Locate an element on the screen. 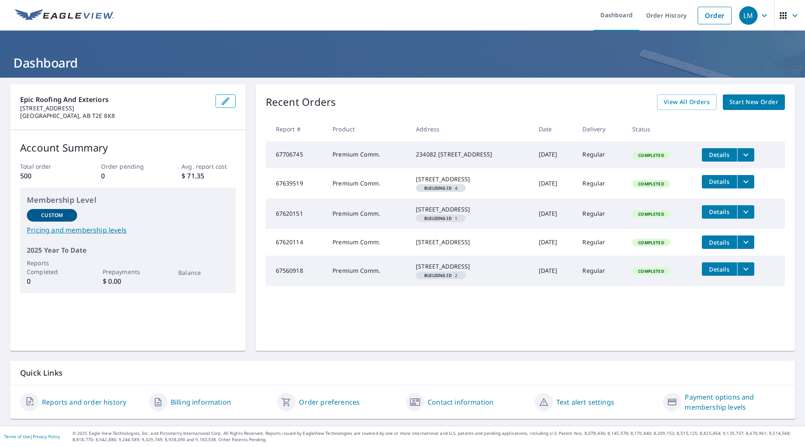 The image size is (805, 447). p: Balance is located at coordinates (203, 272).